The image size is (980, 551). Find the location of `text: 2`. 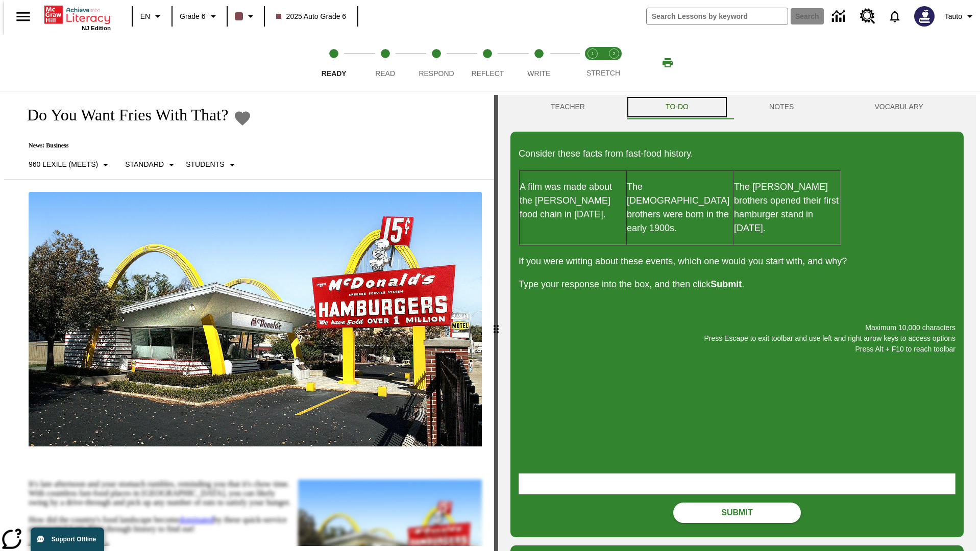

text: 2 is located at coordinates (613, 54).